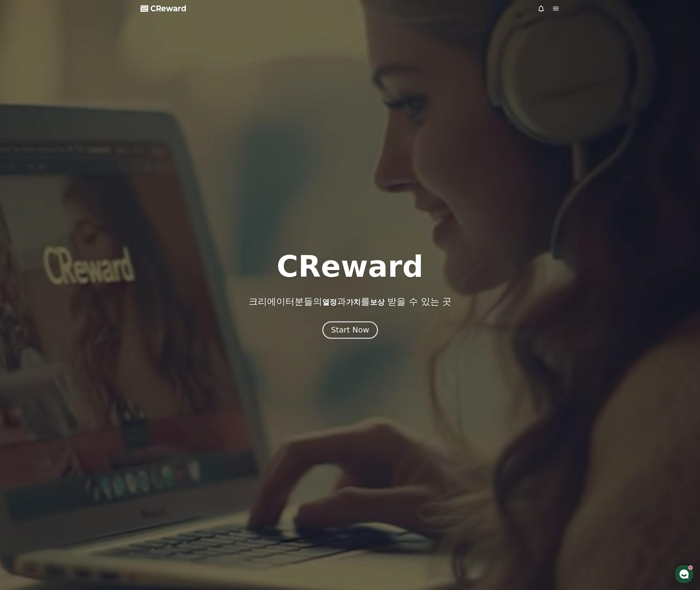 Image resolution: width=700 pixels, height=590 pixels. Describe the element at coordinates (377, 302) in the screenshot. I see `span: 보상` at that location.